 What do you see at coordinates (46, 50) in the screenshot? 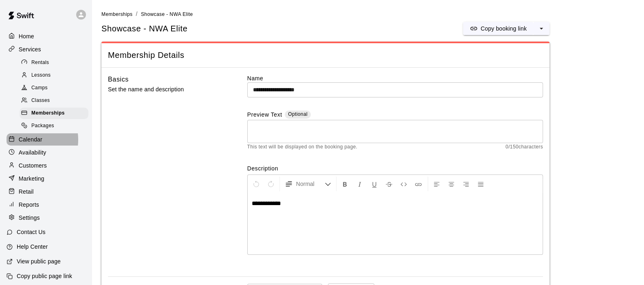
I see `a: Services` at bounding box center [46, 50].